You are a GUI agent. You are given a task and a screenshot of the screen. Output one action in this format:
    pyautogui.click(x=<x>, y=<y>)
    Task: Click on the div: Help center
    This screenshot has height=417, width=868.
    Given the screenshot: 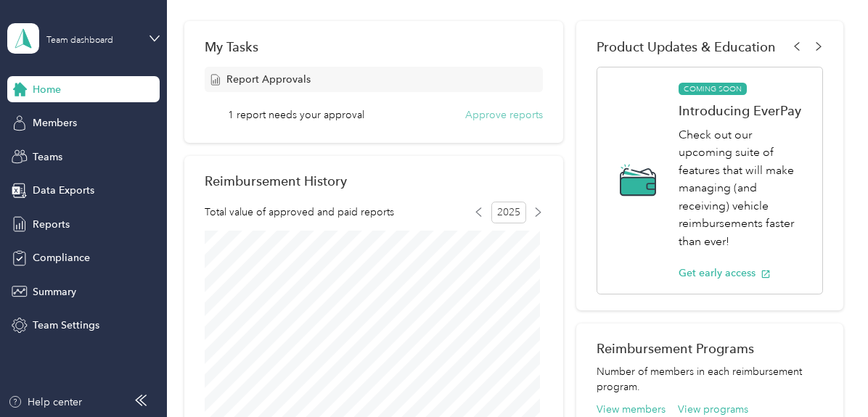 What is the action you would take?
    pyautogui.click(x=45, y=402)
    